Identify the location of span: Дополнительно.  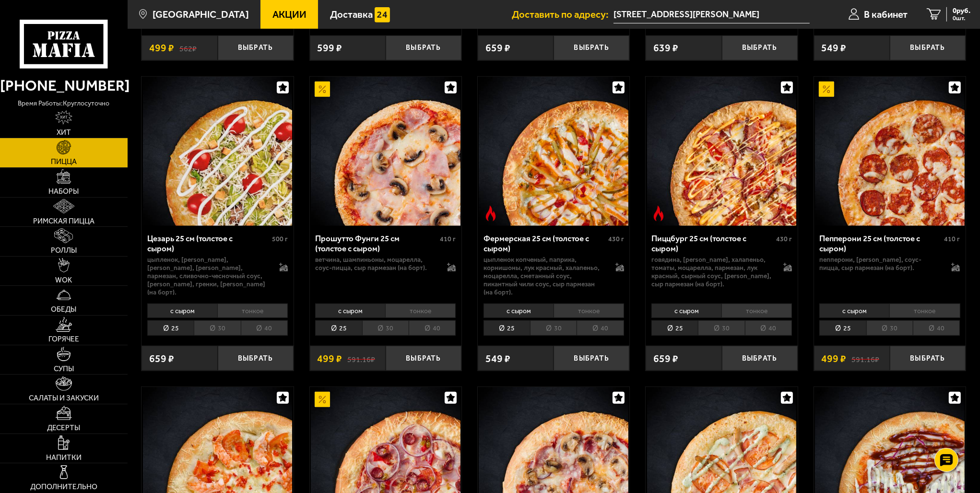
(64, 487).